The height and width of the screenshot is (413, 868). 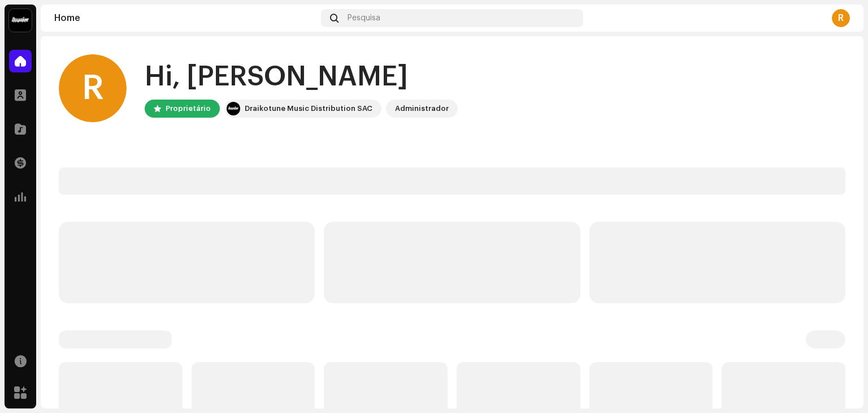 What do you see at coordinates (185, 18) in the screenshot?
I see `div: Home` at bounding box center [185, 18].